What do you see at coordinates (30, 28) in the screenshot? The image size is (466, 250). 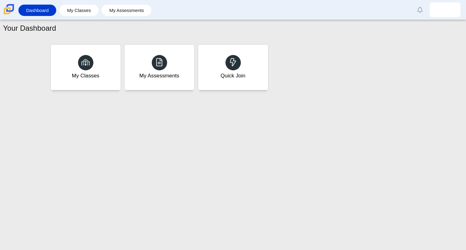 I see `h1: Your Dashboard` at bounding box center [30, 28].